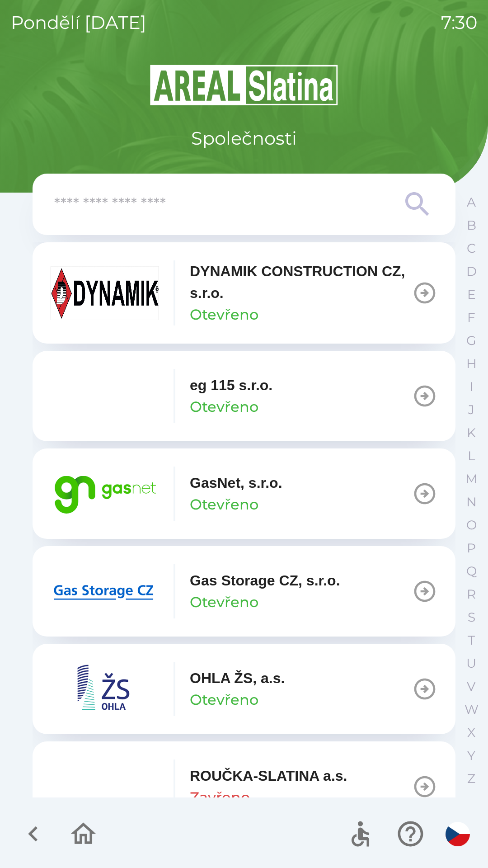 This screenshot has width=488, height=868. Describe the element at coordinates (471, 479) in the screenshot. I see `p: M` at that location.